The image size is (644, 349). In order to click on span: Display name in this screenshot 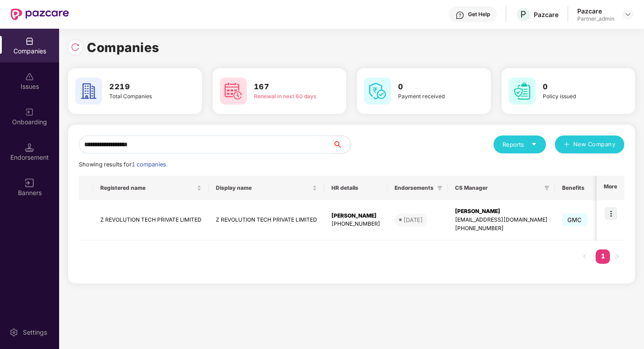, I will do `click(263, 188)`.